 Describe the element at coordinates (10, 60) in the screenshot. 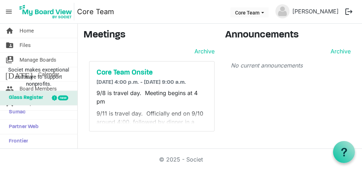

I see `span: switch_account` at that location.